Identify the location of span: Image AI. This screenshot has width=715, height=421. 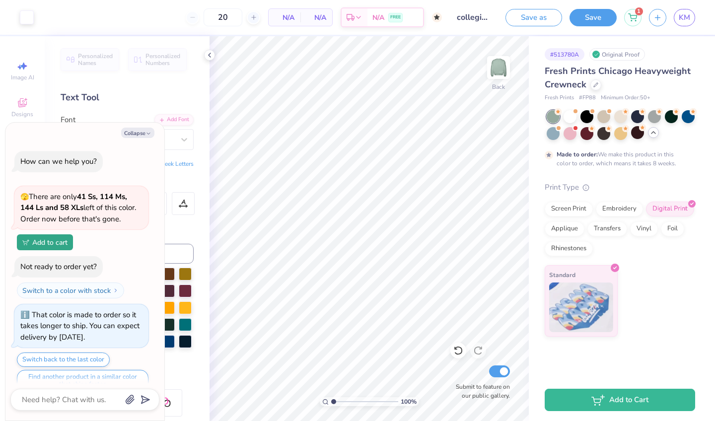
(22, 77).